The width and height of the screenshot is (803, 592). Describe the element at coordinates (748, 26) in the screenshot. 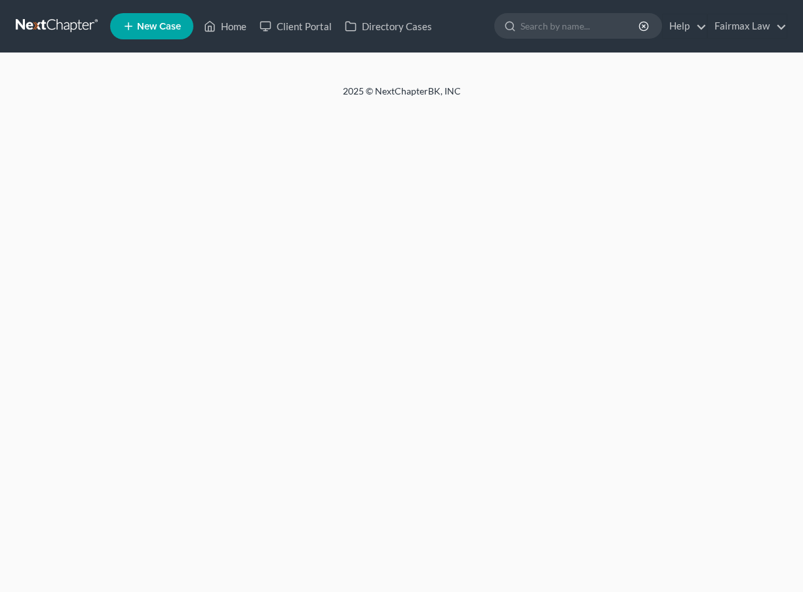

I see `a: Fairmax Law` at that location.